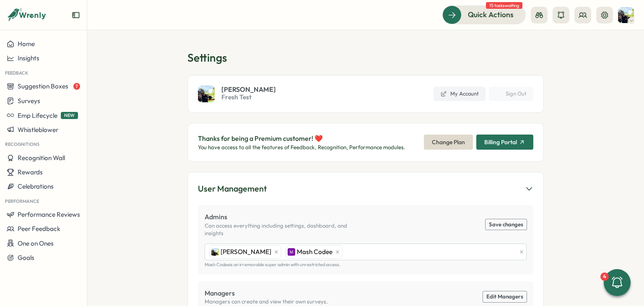 This screenshot has height=306, width=644. I want to click on span: Mash Codee, so click(315, 252).